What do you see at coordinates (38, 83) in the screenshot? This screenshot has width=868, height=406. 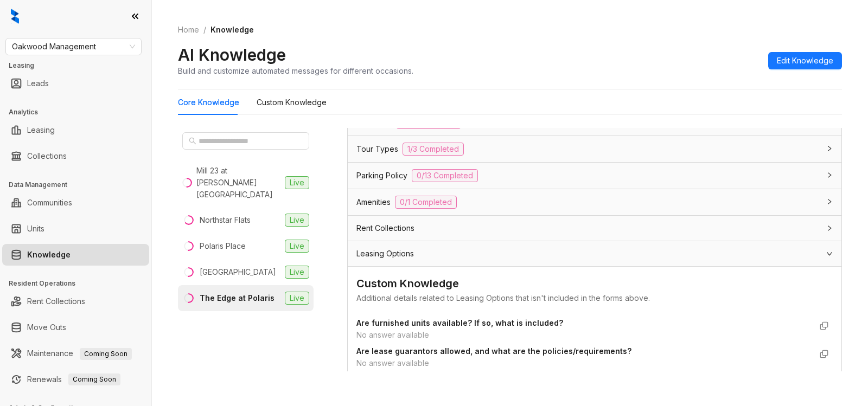 I see `a: Leads` at bounding box center [38, 83].